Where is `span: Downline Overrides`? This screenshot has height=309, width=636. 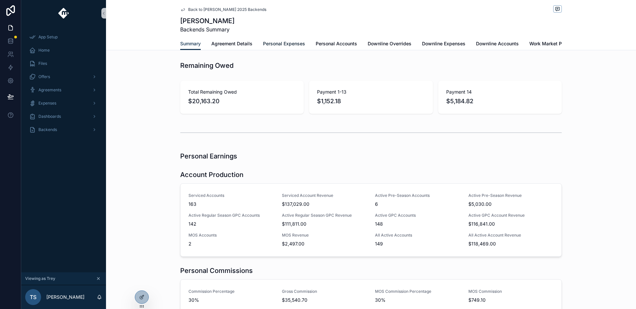 span: Downline Overrides is located at coordinates (389, 44).